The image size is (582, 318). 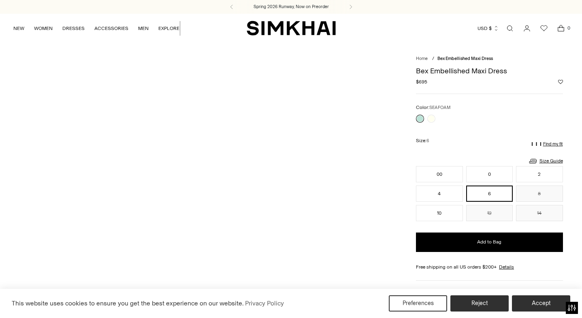 What do you see at coordinates (490, 174) in the screenshot?
I see `button: 0` at bounding box center [490, 174].